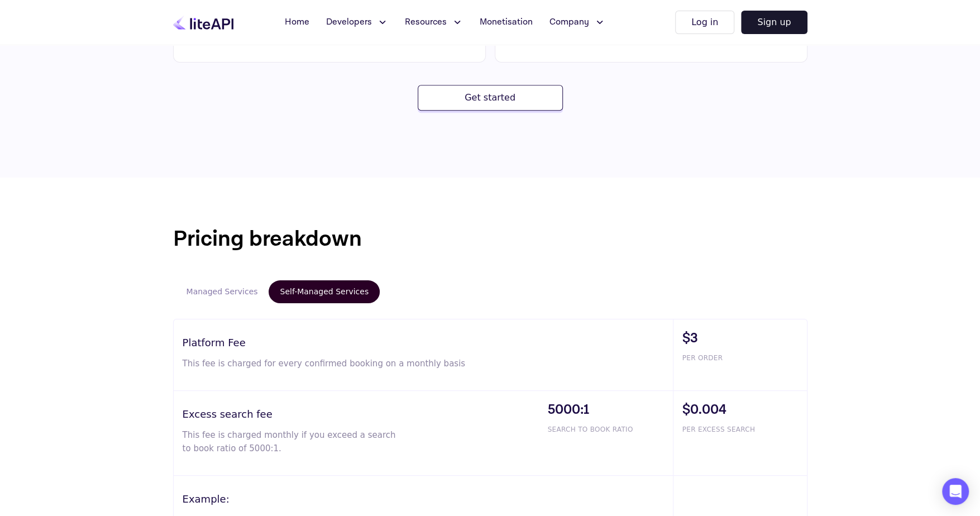 The image size is (980, 516). What do you see at coordinates (428, 343) in the screenshot?
I see `h3: Platform Fee` at bounding box center [428, 343].